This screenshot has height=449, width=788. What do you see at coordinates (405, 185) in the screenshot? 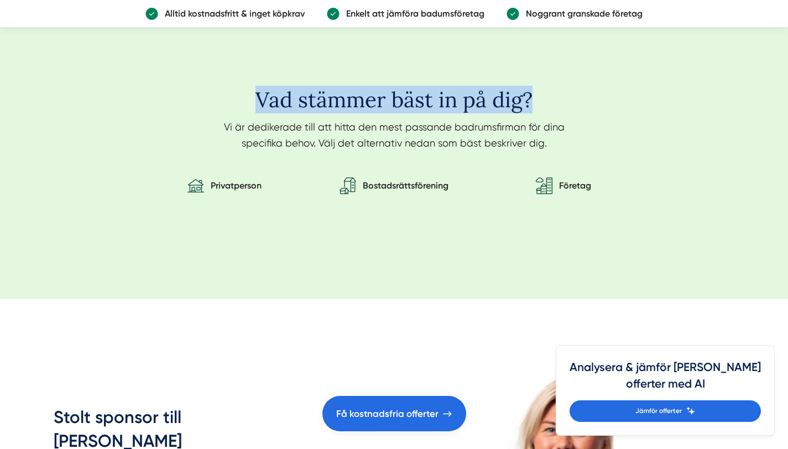
I see `p: Bostadsrättsförening` at bounding box center [405, 185].